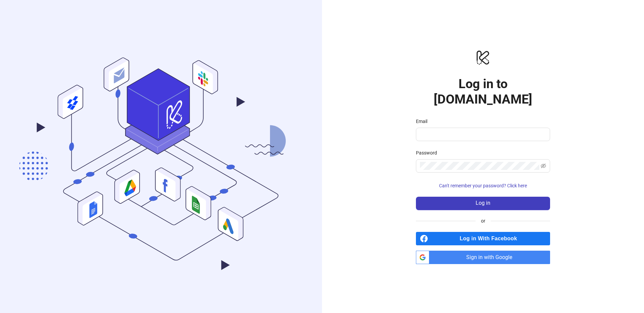 This screenshot has height=313, width=644. I want to click on button: Log in, so click(483, 203).